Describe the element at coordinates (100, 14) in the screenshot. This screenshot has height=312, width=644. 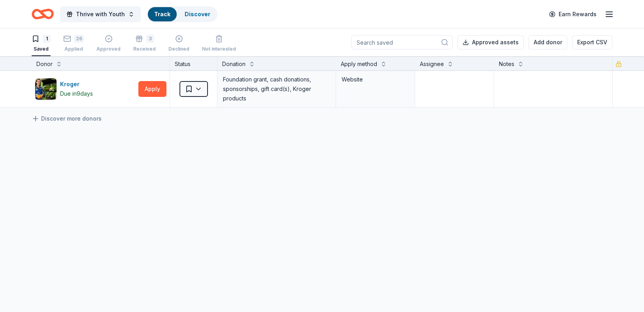
I see `button: Thrive with Youth` at that location.